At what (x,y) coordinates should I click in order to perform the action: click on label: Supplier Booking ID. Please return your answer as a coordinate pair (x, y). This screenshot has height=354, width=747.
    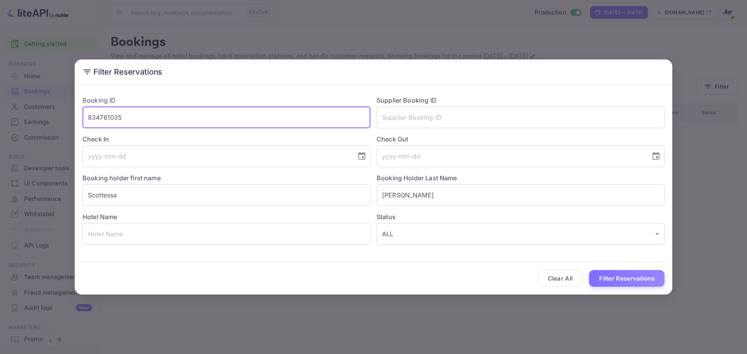
    Looking at the image, I should click on (407, 100).